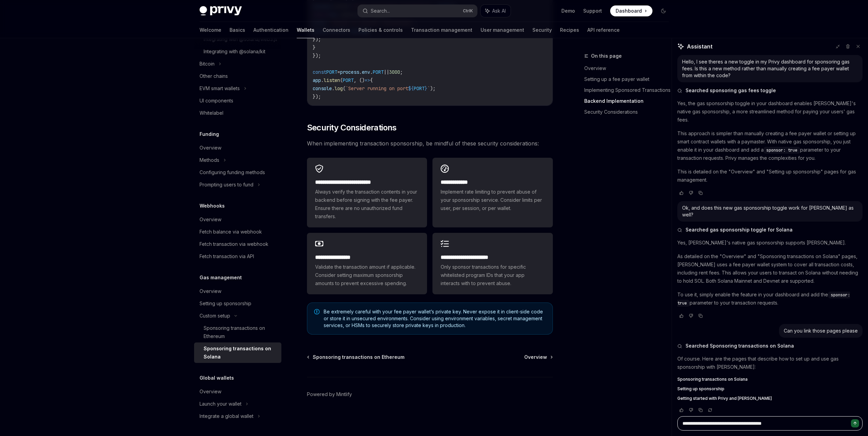 This screenshot has height=436, width=868. What do you see at coordinates (217, 378) in the screenshot?
I see `h5: Global wallets` at bounding box center [217, 378].